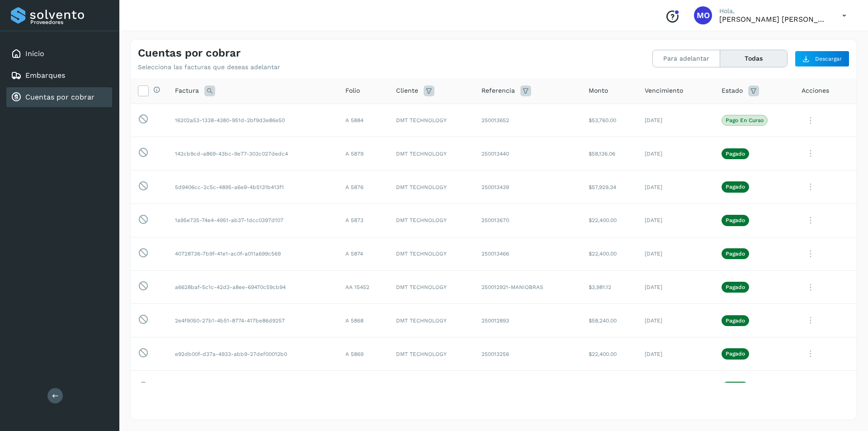  I want to click on td: A 5868, so click(363, 320).